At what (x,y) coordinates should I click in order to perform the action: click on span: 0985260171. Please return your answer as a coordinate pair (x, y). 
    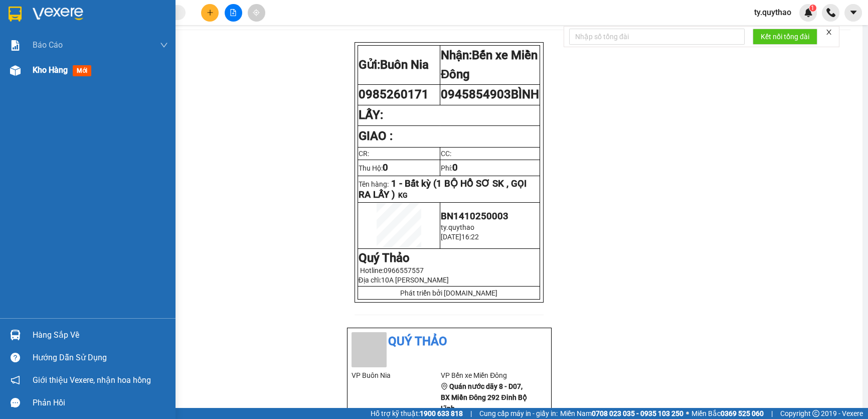
    Looking at the image, I should click on (394, 94).